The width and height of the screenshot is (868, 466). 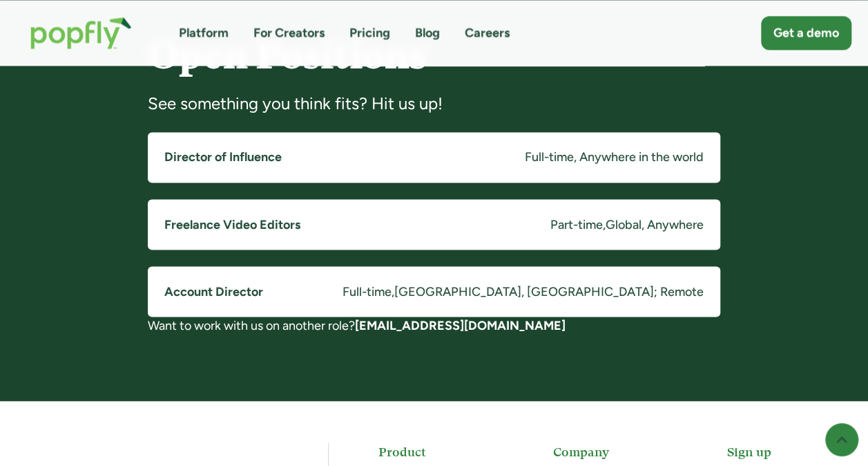 What do you see at coordinates (434, 325) in the screenshot?
I see `div: Want to work with us on another role?` at bounding box center [434, 325].